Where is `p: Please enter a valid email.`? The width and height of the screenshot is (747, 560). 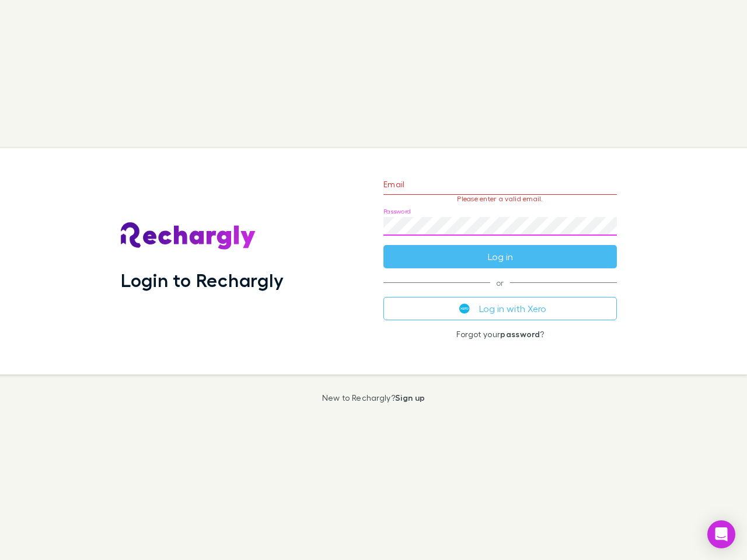 p: Please enter a valid email. is located at coordinates (500, 198).